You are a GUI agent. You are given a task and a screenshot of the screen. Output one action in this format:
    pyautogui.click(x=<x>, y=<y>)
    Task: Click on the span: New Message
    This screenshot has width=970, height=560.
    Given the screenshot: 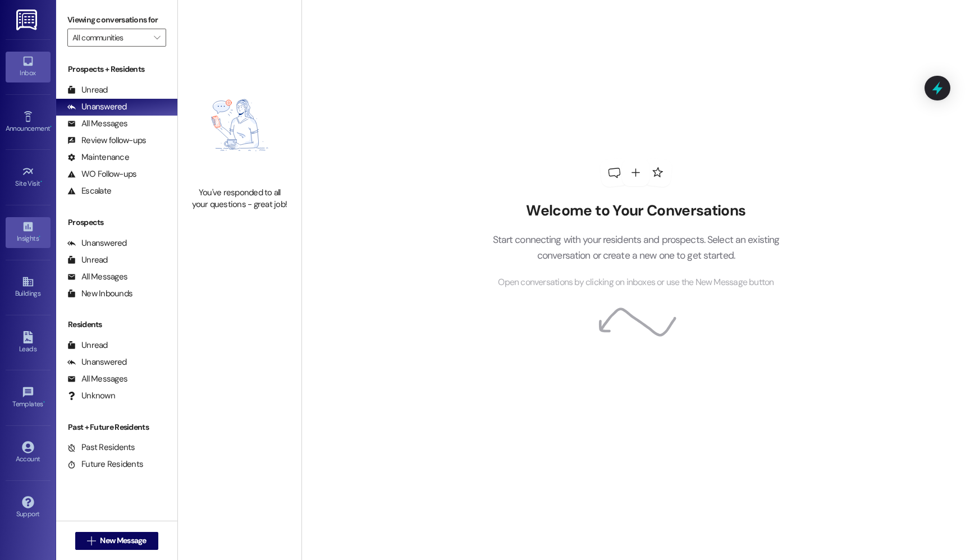 What is the action you would take?
    pyautogui.click(x=123, y=540)
    